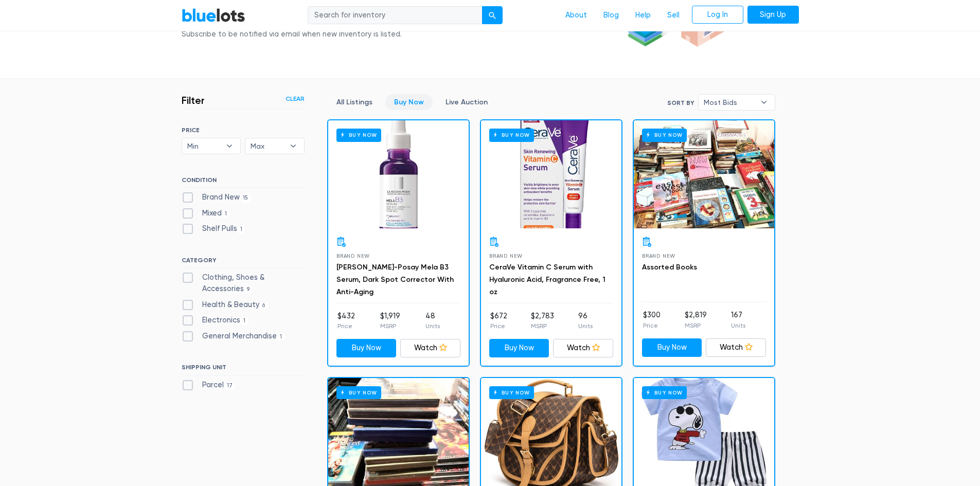 This screenshot has width=980, height=486. What do you see at coordinates (246, 198) in the screenshot?
I see `span: 15` at bounding box center [246, 198].